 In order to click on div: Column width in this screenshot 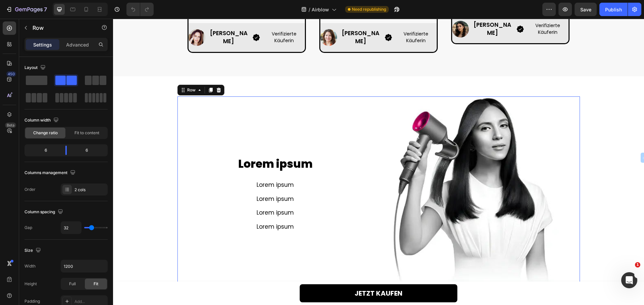, I will do `click(42, 121)`.